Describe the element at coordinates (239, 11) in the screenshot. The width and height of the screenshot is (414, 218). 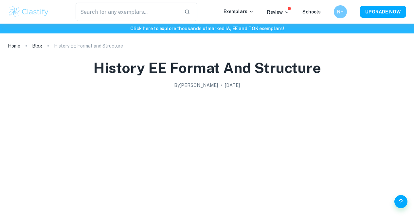
I see `p: Exemplars` at that location.